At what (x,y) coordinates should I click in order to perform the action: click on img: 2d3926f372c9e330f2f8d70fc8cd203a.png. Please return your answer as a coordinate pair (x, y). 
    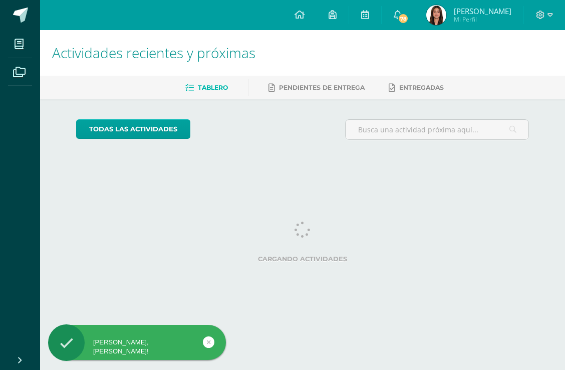
    Looking at the image, I should click on (436, 15).